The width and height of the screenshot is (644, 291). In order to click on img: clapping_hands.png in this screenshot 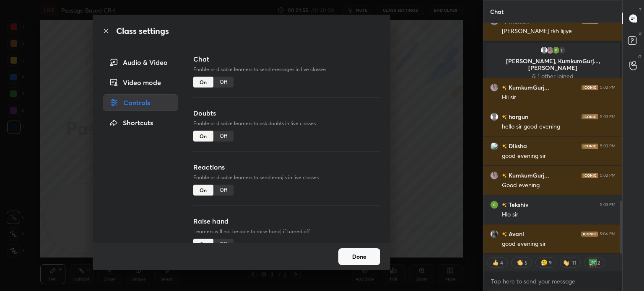, I will do `click(520, 262)`.